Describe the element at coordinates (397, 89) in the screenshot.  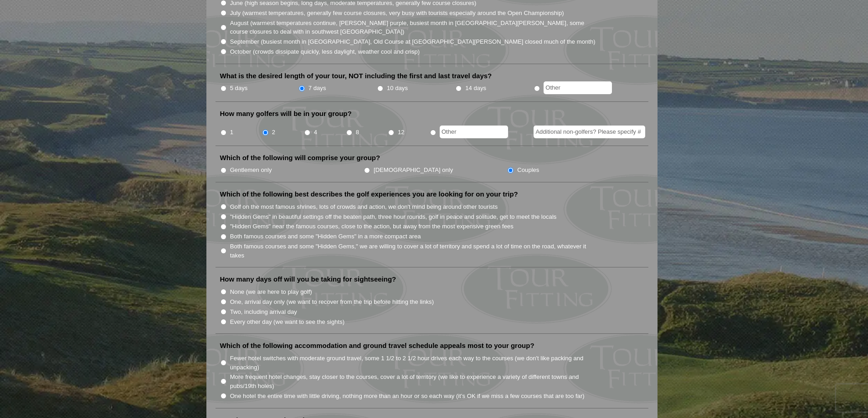
I see `label: 10 days` at that location.